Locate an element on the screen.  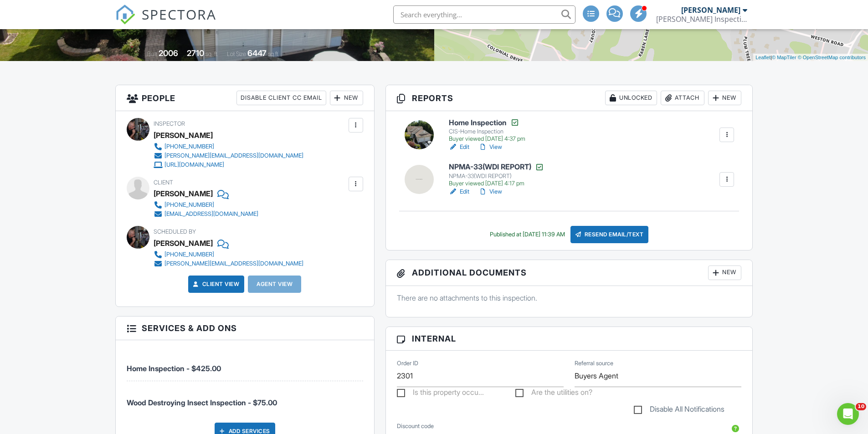
h6: NPMA-33(WDI REPORT) is located at coordinates (497, 167).